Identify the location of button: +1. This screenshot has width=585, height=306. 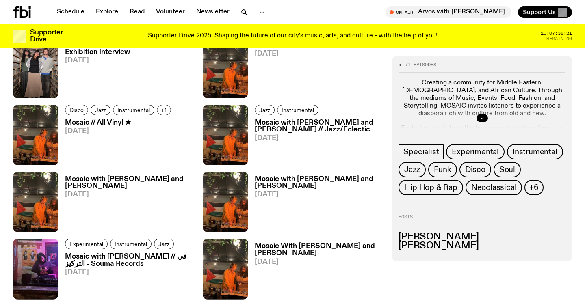
(164, 110).